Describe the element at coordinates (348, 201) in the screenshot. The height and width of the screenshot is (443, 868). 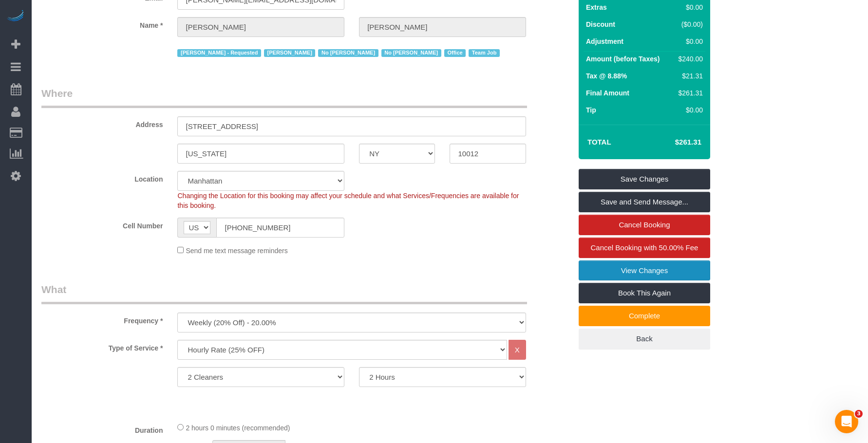
I see `span: Changing the Location for this booking may affect your schedule and what Services/Frequencies are...` at that location.